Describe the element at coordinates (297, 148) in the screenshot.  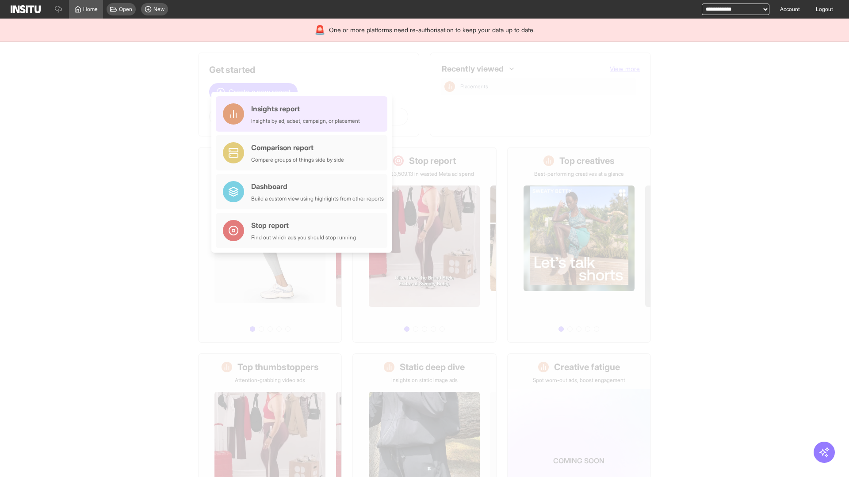
I see `div: Comparison report` at that location.